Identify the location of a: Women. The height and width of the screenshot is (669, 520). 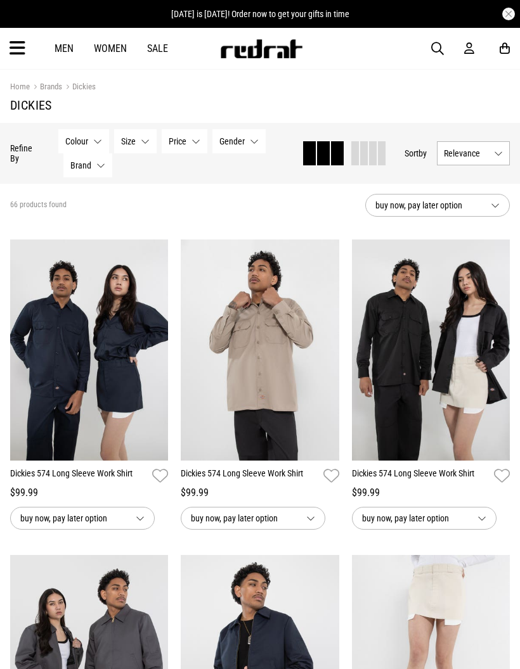
(110, 48).